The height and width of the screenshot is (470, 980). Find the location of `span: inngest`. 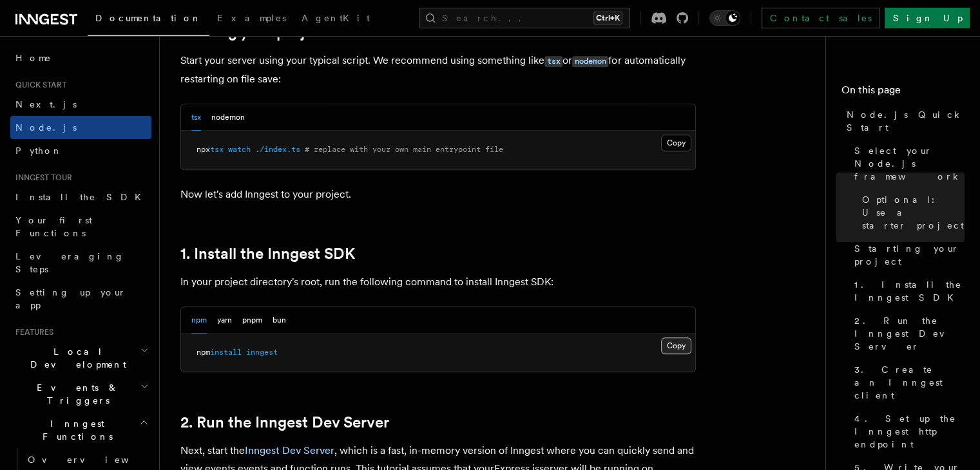

span: inngest is located at coordinates (262, 352).